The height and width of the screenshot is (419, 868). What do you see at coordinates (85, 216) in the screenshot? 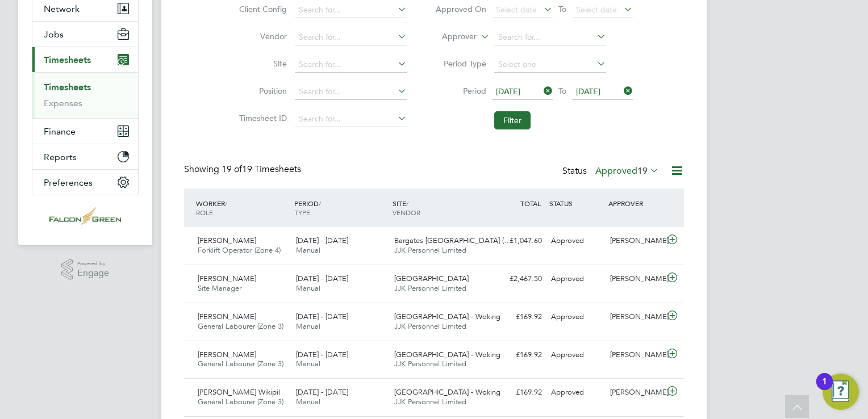
I see `a: Go to home page` at bounding box center [85, 216].